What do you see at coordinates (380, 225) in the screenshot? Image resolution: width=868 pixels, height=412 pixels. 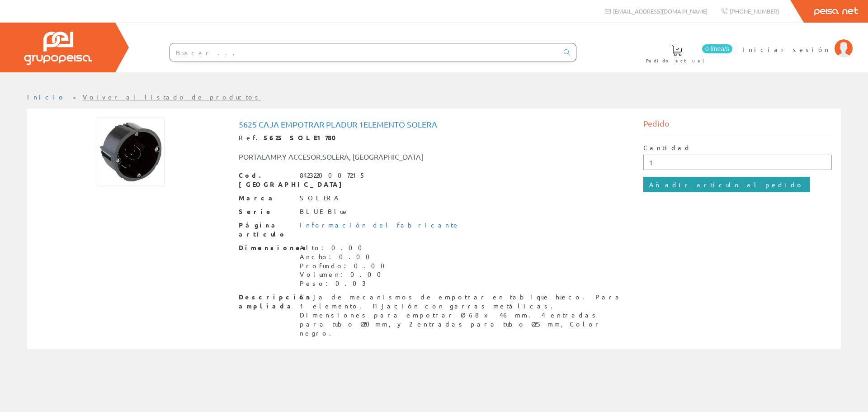 I see `a: Información del fabricante` at bounding box center [380, 225].